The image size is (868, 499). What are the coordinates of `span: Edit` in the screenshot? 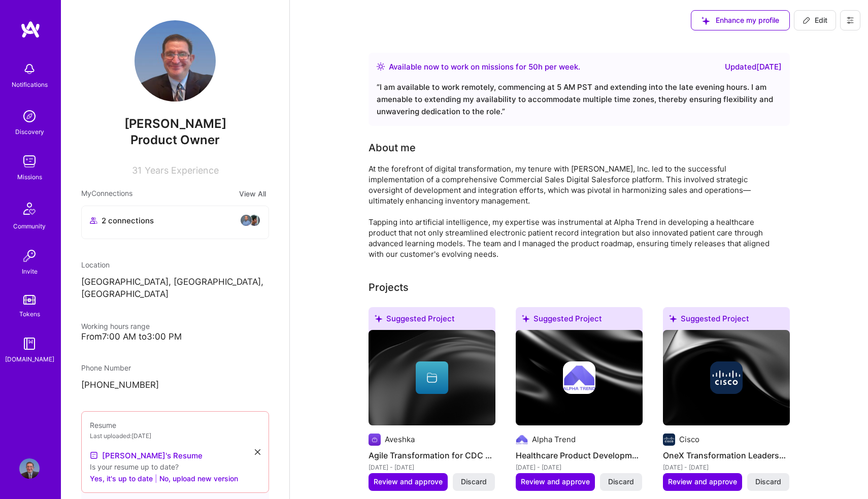 It's located at (815, 20).